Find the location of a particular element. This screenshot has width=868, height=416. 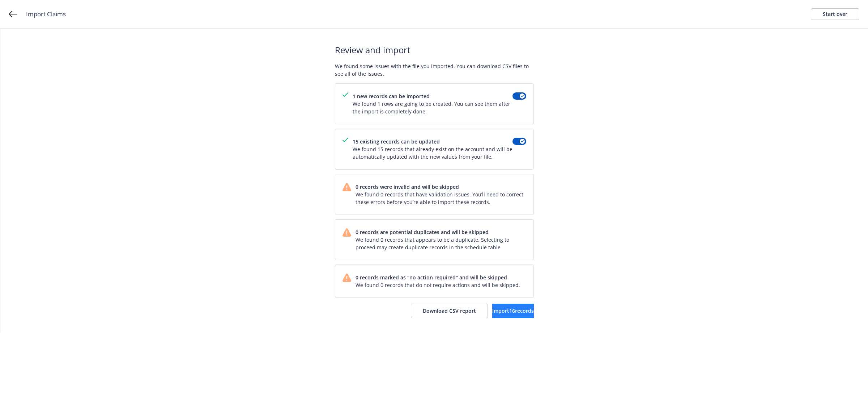

a: Start over is located at coordinates (836, 14).